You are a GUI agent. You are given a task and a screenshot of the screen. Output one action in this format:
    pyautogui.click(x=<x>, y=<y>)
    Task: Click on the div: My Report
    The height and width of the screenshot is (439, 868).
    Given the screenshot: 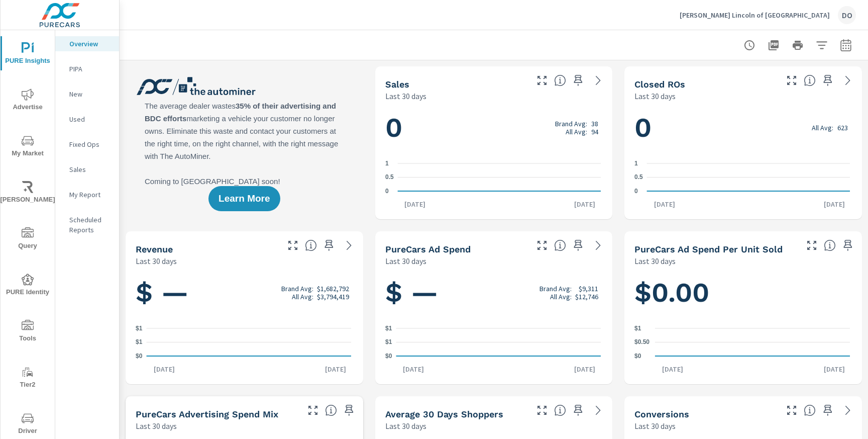 What is the action you would take?
    pyautogui.click(x=87, y=195)
    